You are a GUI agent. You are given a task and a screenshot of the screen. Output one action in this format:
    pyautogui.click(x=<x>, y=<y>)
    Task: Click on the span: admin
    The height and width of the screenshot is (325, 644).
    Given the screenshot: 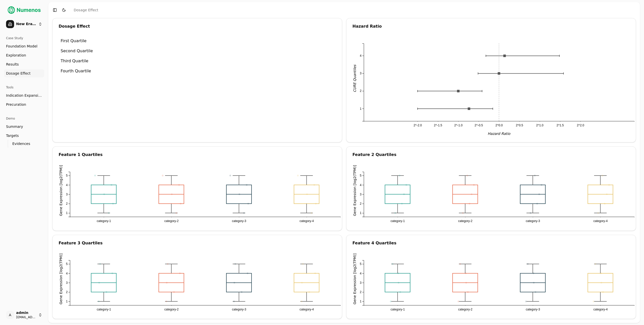 What is the action you would take?
    pyautogui.click(x=26, y=313)
    